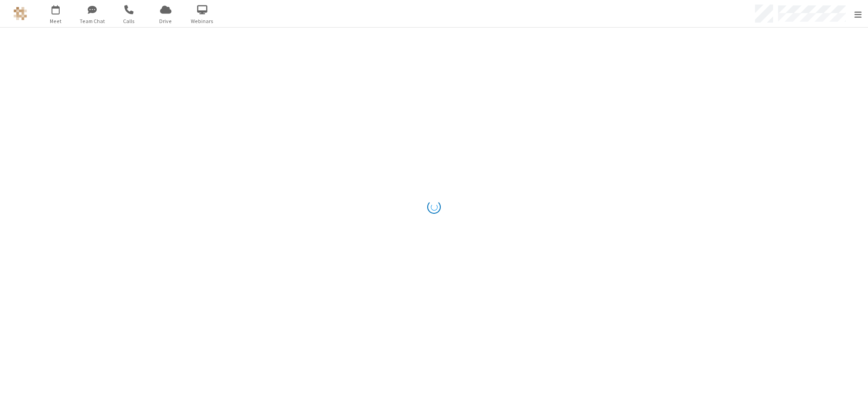  What do you see at coordinates (21, 13) in the screenshot?
I see `img: QA Selenium DO NOT DELETE OR CHANGE` at bounding box center [21, 13].